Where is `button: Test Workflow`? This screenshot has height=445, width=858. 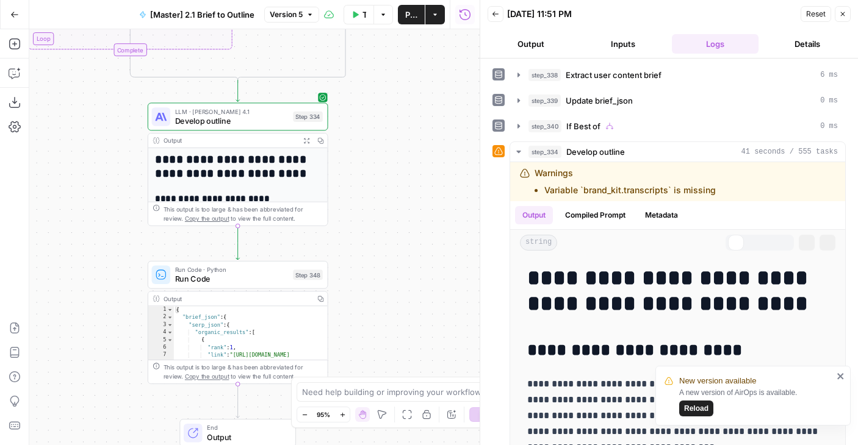
button: Test Workflow is located at coordinates (358, 15).